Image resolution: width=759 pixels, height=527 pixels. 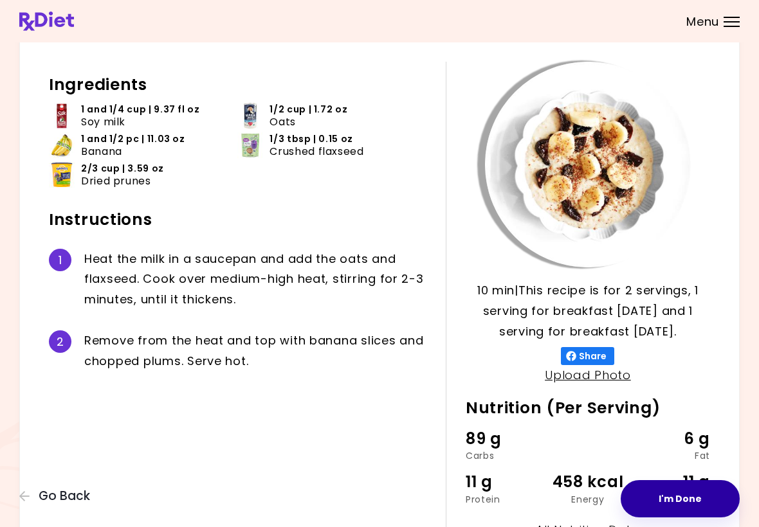 I want to click on div: Energy, so click(x=588, y=500).